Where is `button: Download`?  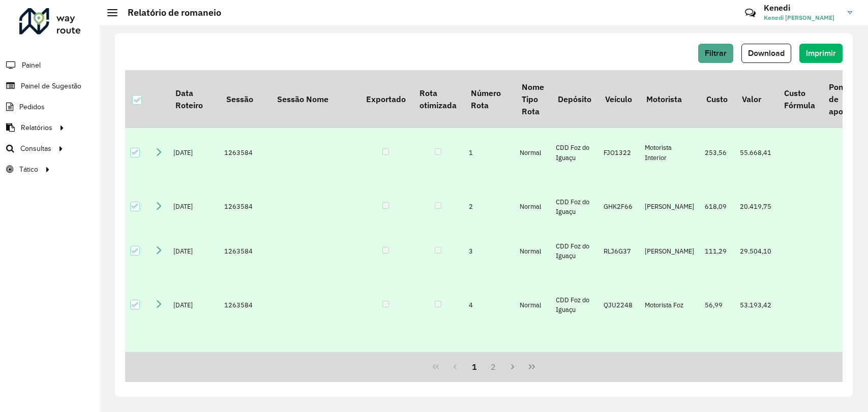 button: Download is located at coordinates (766, 54).